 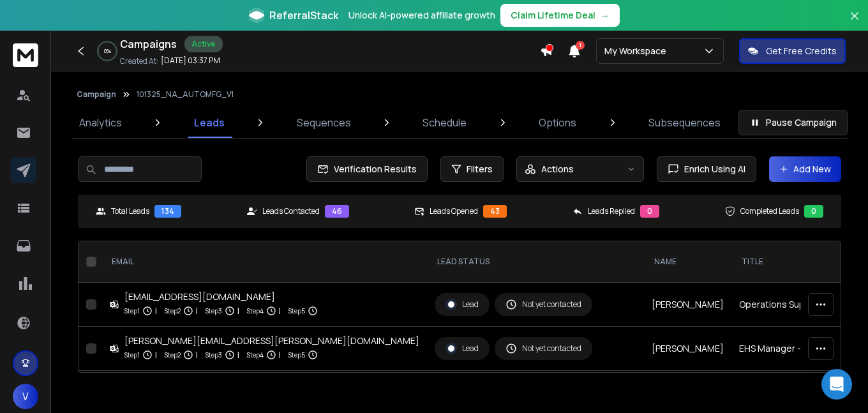 I want to click on p: 101325_NA_AUTOMFG_V1, so click(x=185, y=94).